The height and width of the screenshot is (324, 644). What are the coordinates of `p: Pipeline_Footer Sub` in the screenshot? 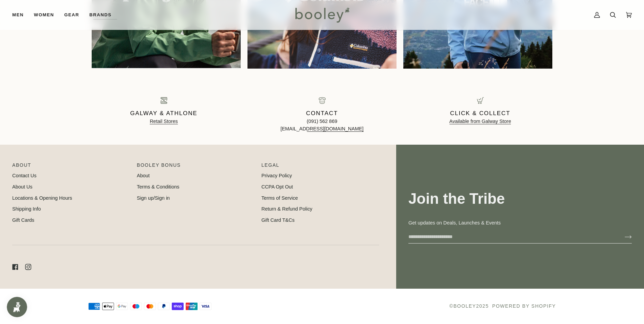 It's located at (320, 167).